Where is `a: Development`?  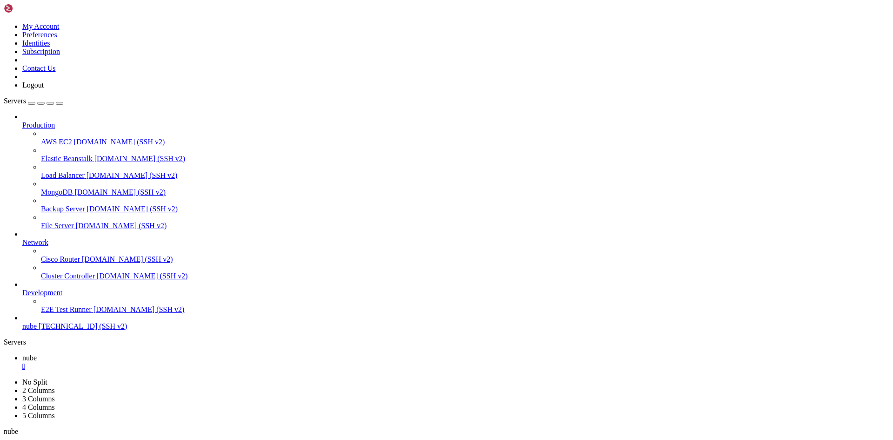 a: Development is located at coordinates (456, 293).